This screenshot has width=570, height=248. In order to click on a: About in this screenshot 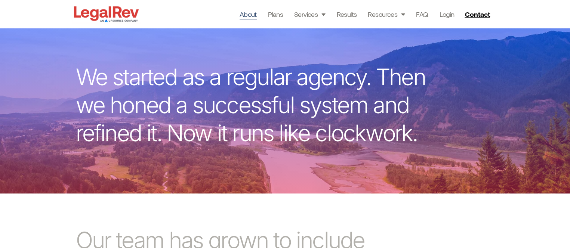, I will do `click(248, 14)`.